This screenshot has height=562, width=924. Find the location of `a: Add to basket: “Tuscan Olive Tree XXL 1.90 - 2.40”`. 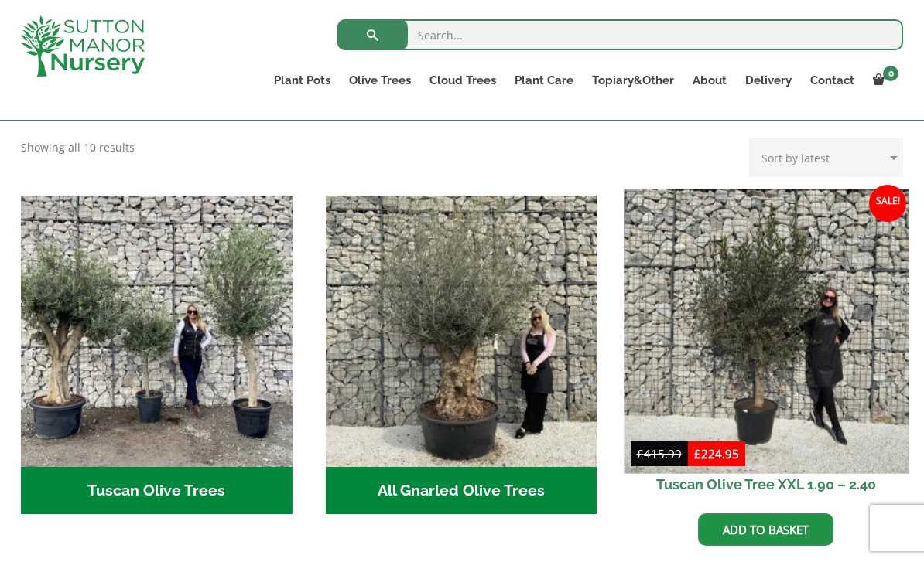

a: Add to basket: “Tuscan Olive Tree XXL 1.90 - 2.40” is located at coordinates (765, 530).